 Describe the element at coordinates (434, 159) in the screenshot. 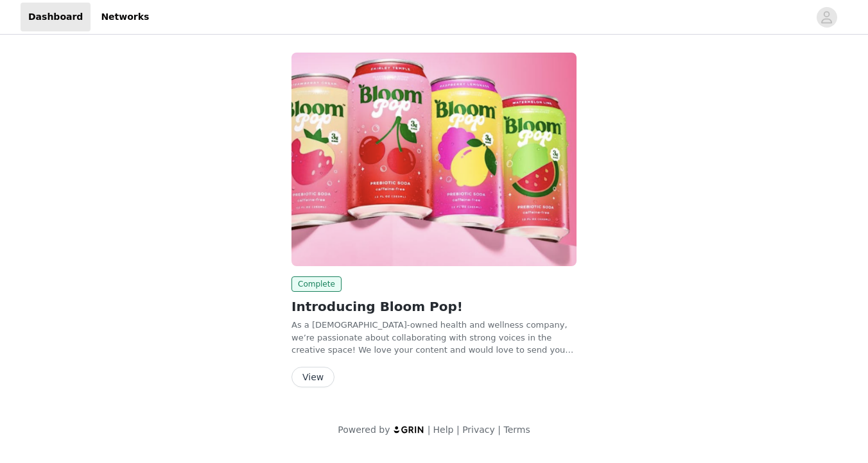

I see `img: Bloom Nutrition` at that location.